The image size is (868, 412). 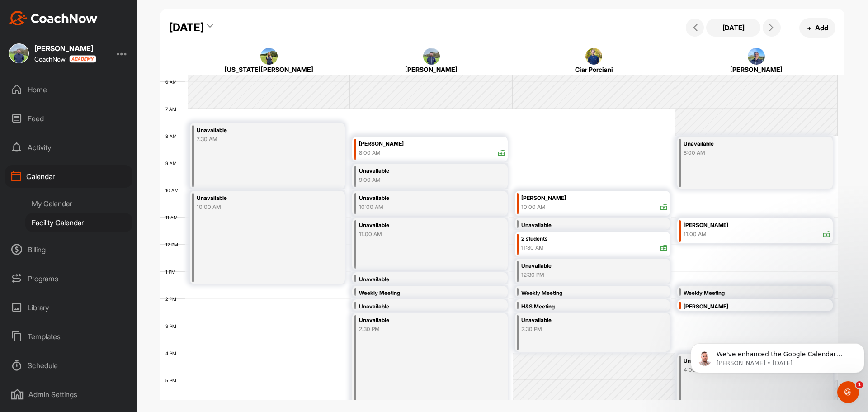 What do you see at coordinates (173, 353) in the screenshot?
I see `div: 4 PM` at bounding box center [173, 353].